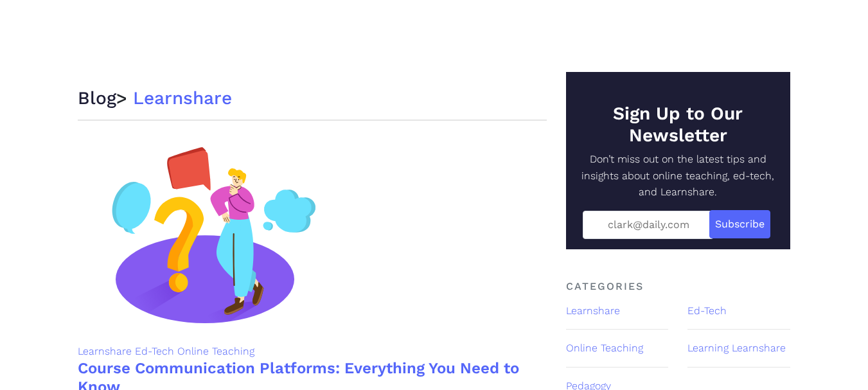 The image size is (868, 390). I want to click on button: Subscribe, so click(740, 224).